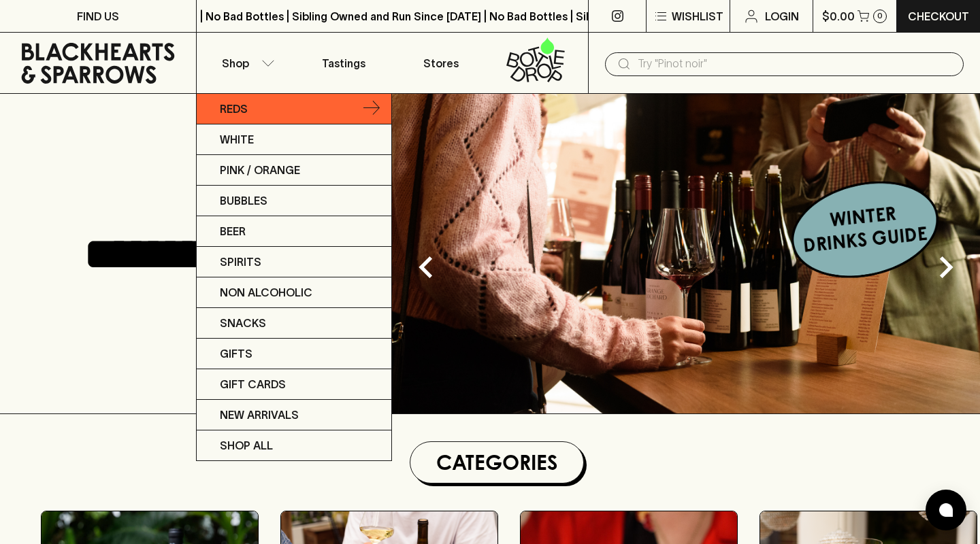  I want to click on p: SHOP ALL, so click(246, 445).